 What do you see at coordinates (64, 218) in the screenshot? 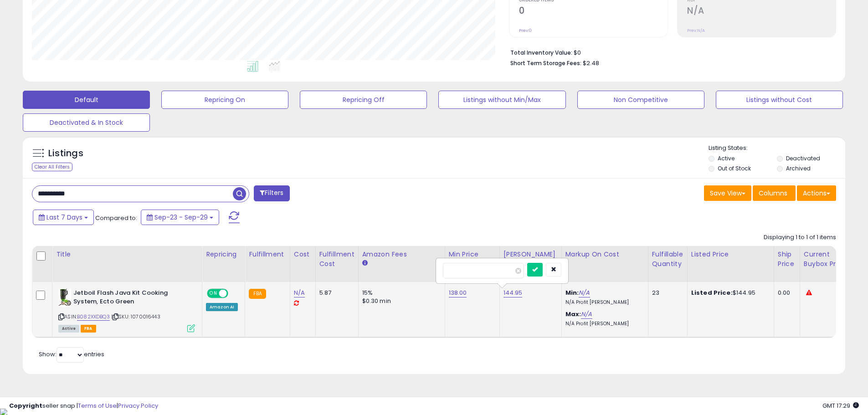
I see `span: Last 7 Days` at bounding box center [64, 218].